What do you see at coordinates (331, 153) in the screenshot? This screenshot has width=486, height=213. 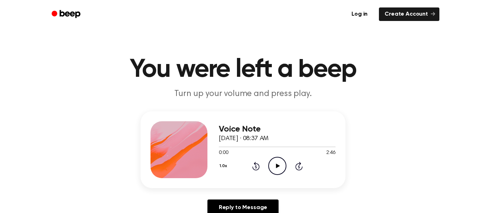 I see `span: 2:46` at bounding box center [331, 153].